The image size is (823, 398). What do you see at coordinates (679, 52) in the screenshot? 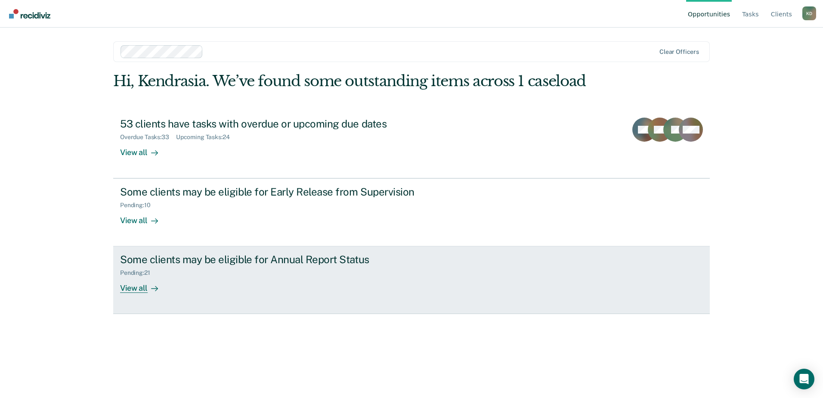
I see `div: Clear officers` at bounding box center [679, 52].